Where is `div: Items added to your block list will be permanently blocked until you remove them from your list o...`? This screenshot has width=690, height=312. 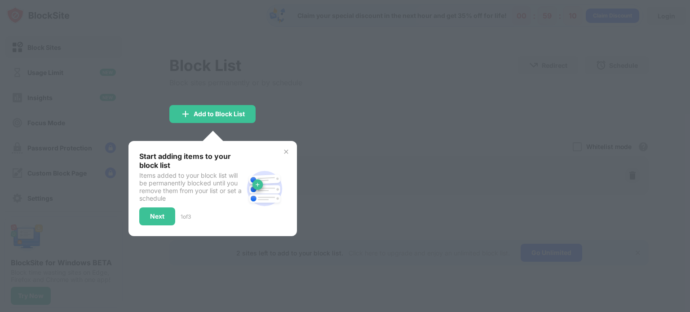 div: Items added to your block list will be permanently blocked until you remove them from your list o... is located at coordinates (191, 187).